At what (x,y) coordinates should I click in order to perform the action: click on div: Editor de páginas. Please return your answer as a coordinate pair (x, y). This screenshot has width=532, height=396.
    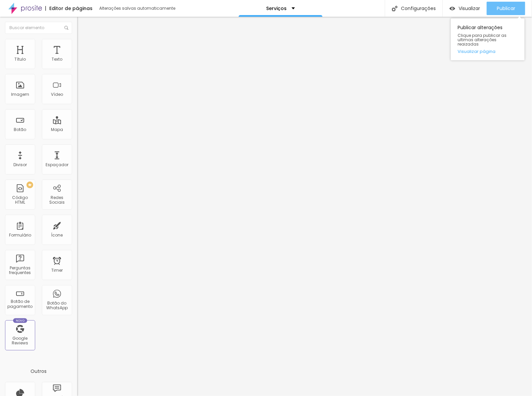
    Looking at the image, I should click on (69, 8).